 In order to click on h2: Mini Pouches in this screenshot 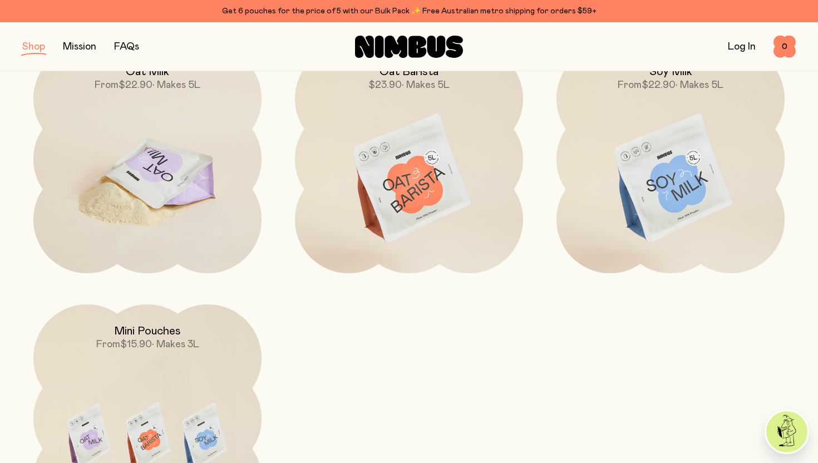, I will do `click(147, 331)`.